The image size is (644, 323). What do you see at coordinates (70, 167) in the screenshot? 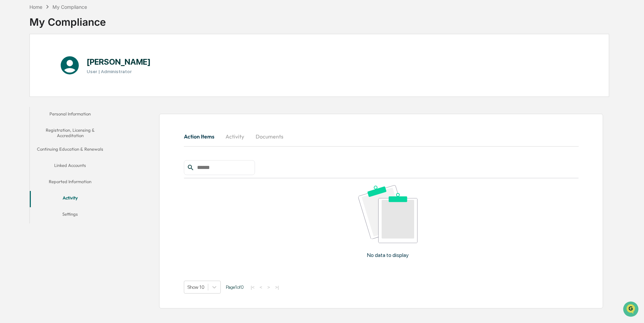
I see `button: Linked Accounts` at bounding box center [70, 167].